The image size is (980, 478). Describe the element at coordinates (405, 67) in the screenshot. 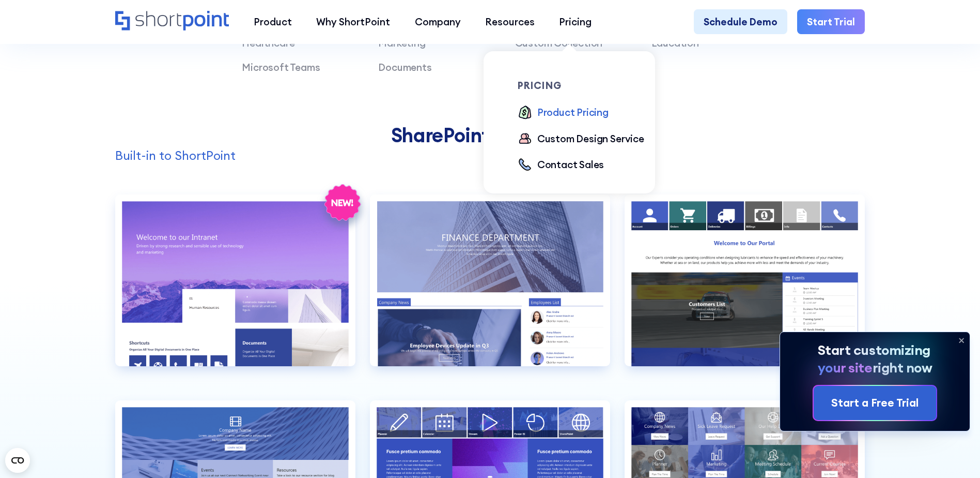

I see `a: Documents` at that location.